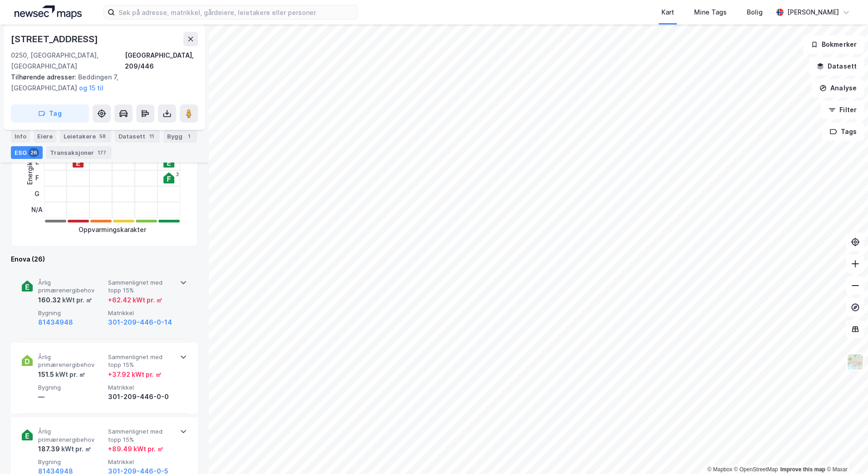 This screenshot has height=474, width=868. What do you see at coordinates (152, 136) in the screenshot?
I see `div: 11` at bounding box center [152, 136].